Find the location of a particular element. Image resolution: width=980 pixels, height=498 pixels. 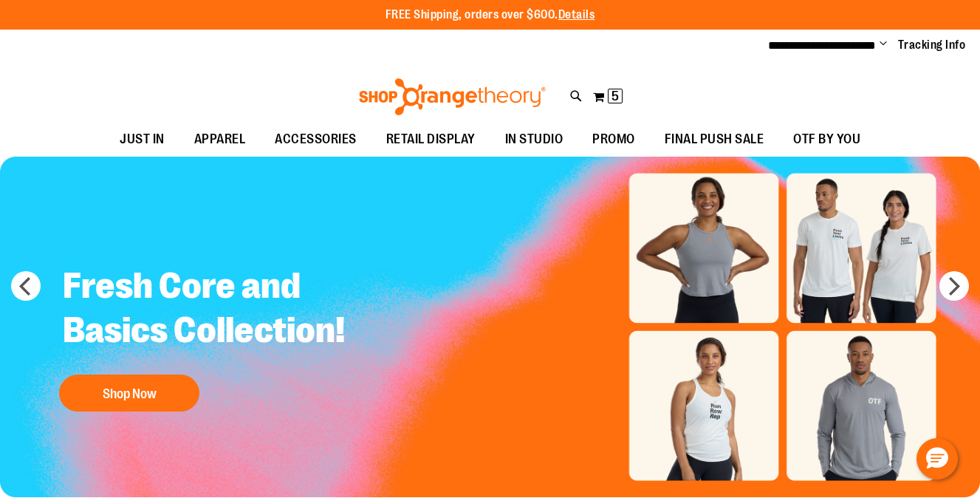

span: FINAL PUSH SALE is located at coordinates (714, 139).